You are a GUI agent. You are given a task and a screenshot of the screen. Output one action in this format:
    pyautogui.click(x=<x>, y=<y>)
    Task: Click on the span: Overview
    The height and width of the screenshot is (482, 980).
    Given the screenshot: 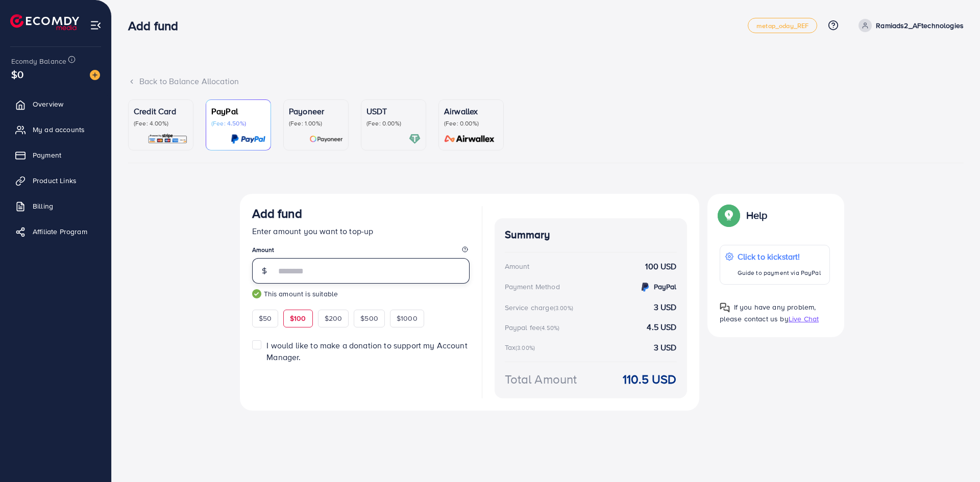 What is the action you would take?
    pyautogui.click(x=48, y=104)
    